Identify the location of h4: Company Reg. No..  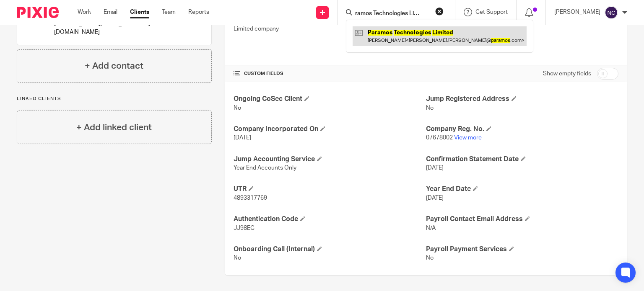
(522, 129).